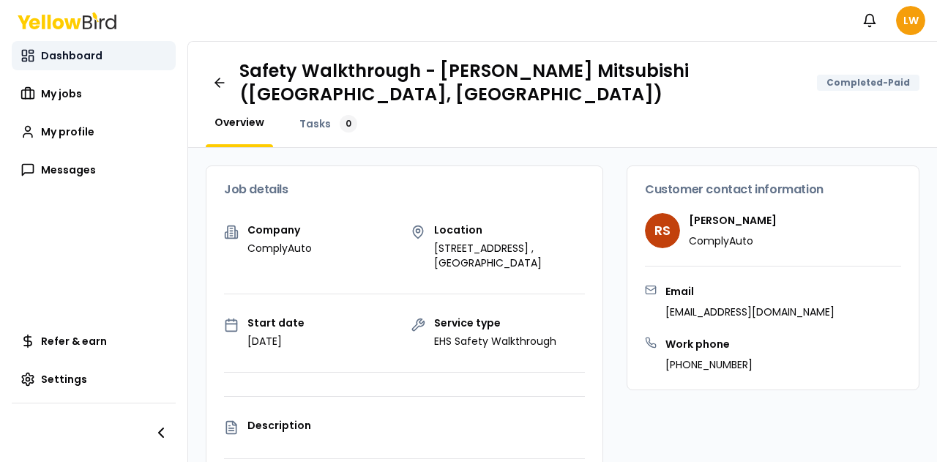 This screenshot has height=462, width=937. Describe the element at coordinates (276, 323) in the screenshot. I see `p: Start date` at that location.